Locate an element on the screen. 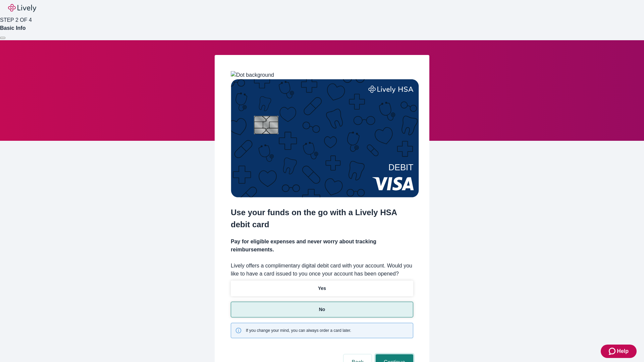  h4: Pay for eligible expenses and never worry about tracking reimbursements. is located at coordinates (322, 246).